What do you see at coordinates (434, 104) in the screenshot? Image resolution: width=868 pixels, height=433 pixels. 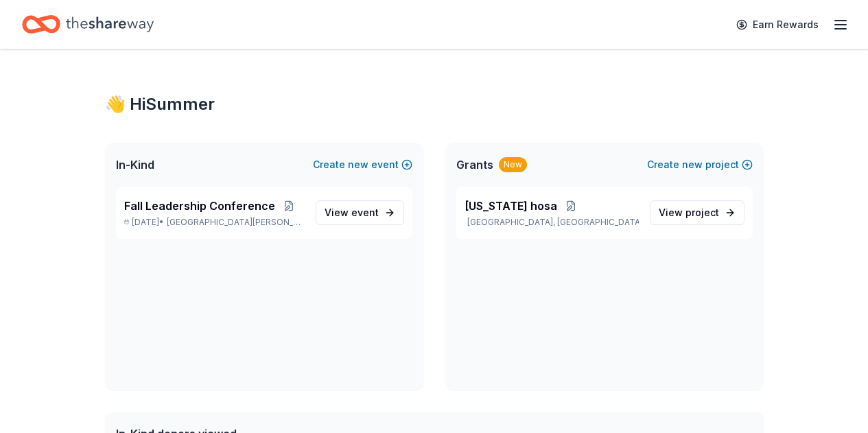 I see `div: 👋 Hi Summer` at bounding box center [434, 104].